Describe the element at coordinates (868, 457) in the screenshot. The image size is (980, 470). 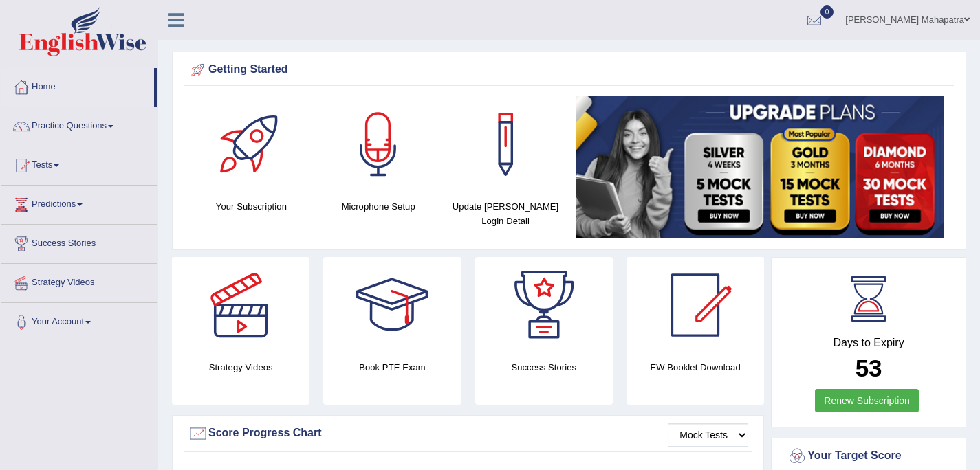
I see `div: Your Target Score` at that location.